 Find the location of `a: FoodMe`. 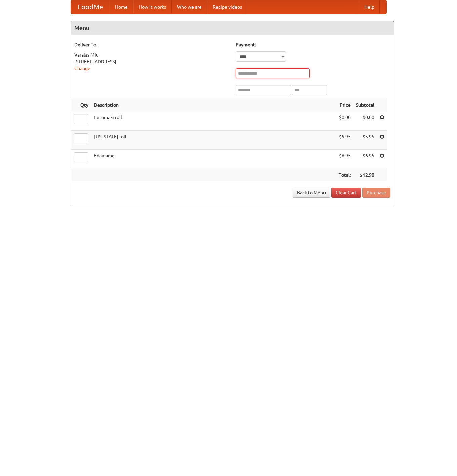

a: FoodMe is located at coordinates (90, 7).